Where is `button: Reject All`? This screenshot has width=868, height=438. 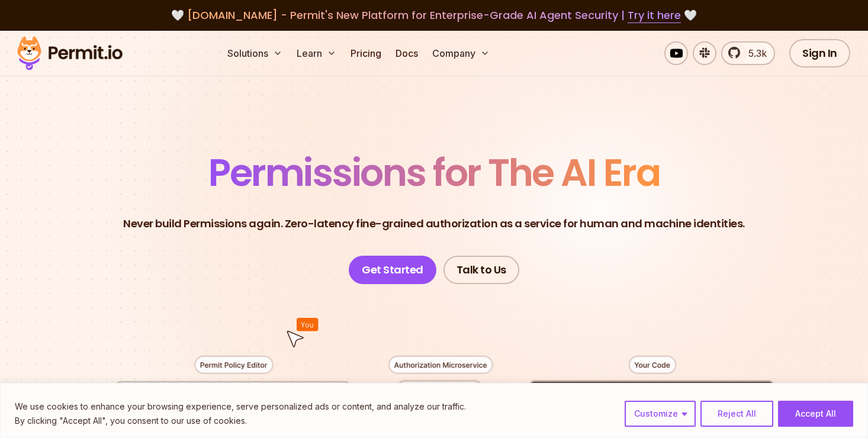 button: Reject All is located at coordinates (736, 414).